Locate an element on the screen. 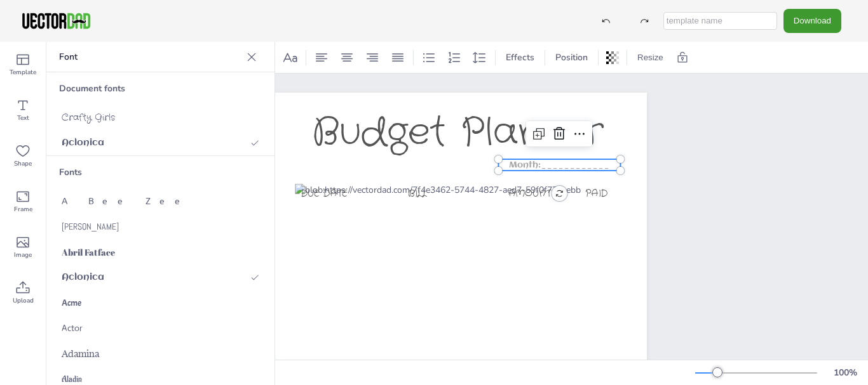 The height and width of the screenshot is (385, 868). span: Text is located at coordinates (23, 118).